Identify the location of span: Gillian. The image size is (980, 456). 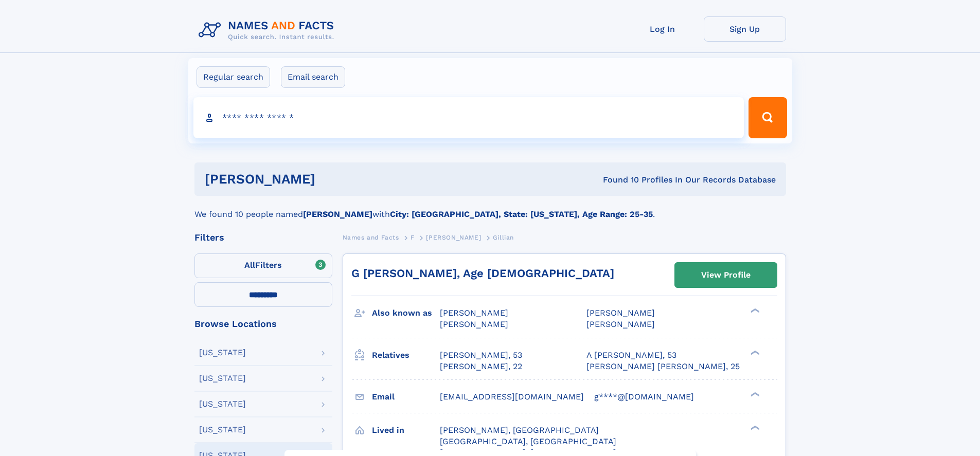
(503, 238).